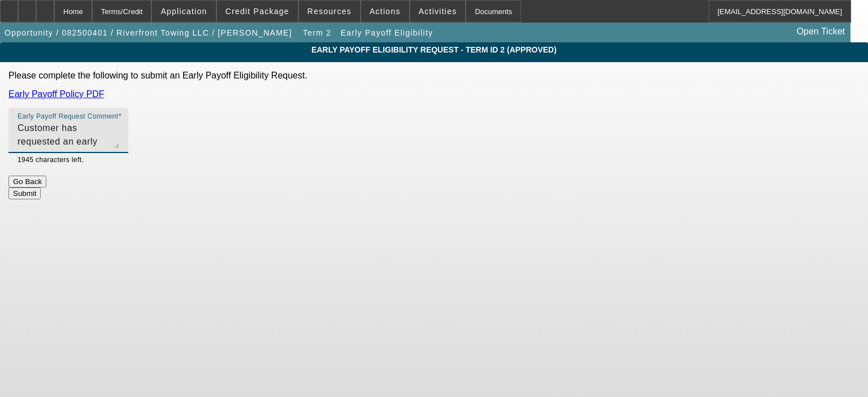 Image resolution: width=868 pixels, height=397 pixels. Describe the element at coordinates (56, 93) in the screenshot. I see `a: Early Payoff Policy PDF` at that location.